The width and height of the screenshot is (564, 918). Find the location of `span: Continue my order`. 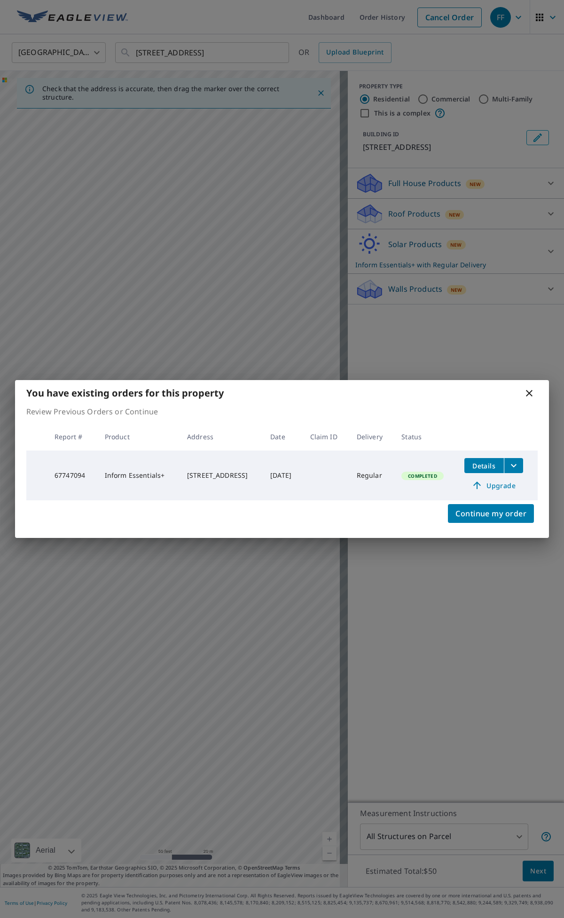

span: Continue my order is located at coordinates (491, 514).